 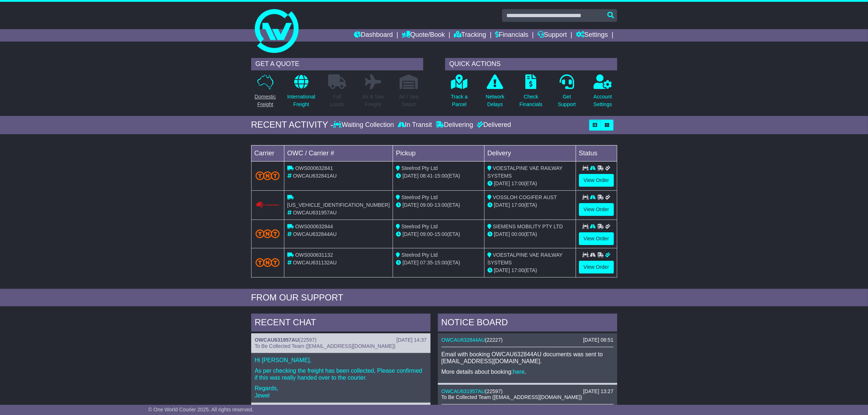 What do you see at coordinates (459, 93) in the screenshot?
I see `a: Track aParcel` at bounding box center [459, 93].